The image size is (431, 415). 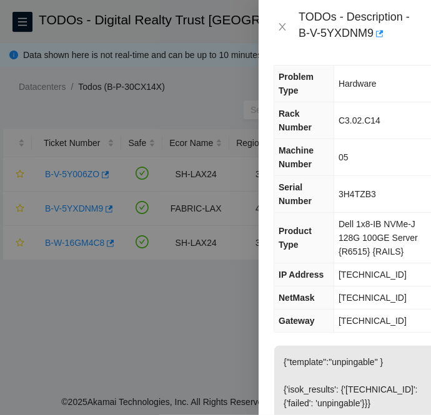 What do you see at coordinates (282, 27) in the screenshot?
I see `span: close` at bounding box center [282, 27].